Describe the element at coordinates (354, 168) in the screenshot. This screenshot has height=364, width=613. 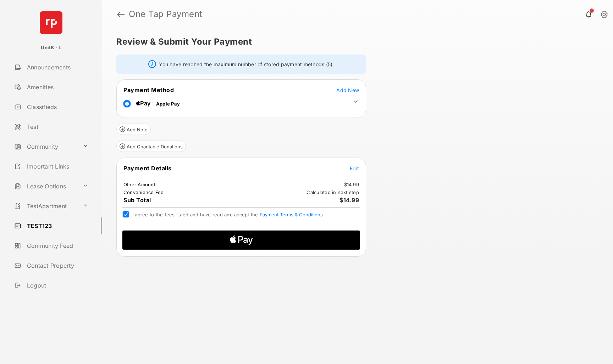
I see `span: Edit` at that location.